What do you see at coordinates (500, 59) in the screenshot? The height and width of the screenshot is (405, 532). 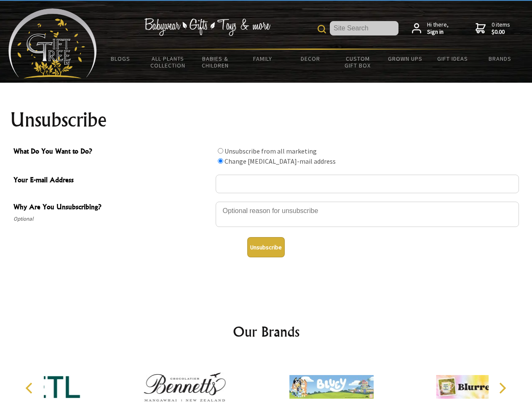 I see `a: Brands` at bounding box center [500, 59].